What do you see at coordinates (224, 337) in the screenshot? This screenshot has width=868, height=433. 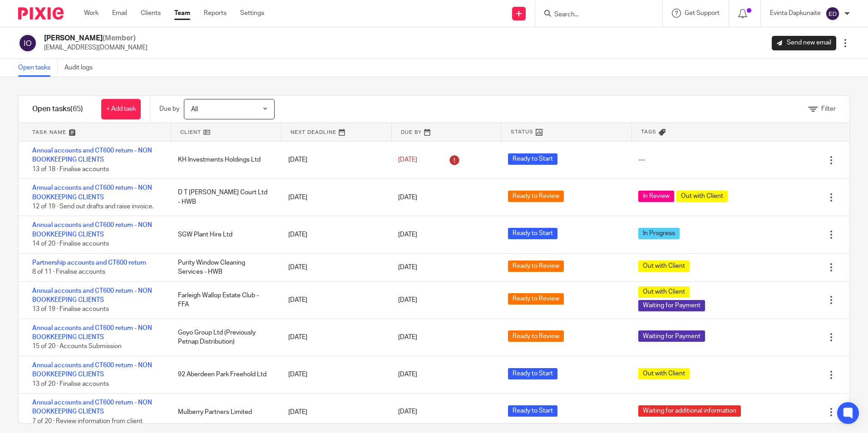 I see `div: Goyo Group Ltd (Previously Petnap Distribution)` at bounding box center [224, 337].